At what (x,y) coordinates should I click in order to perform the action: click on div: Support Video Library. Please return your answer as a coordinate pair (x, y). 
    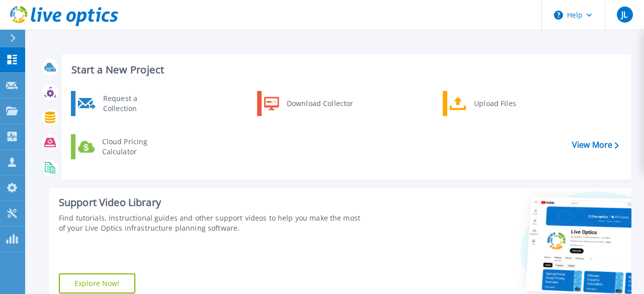
    Looking at the image, I should click on (210, 203).